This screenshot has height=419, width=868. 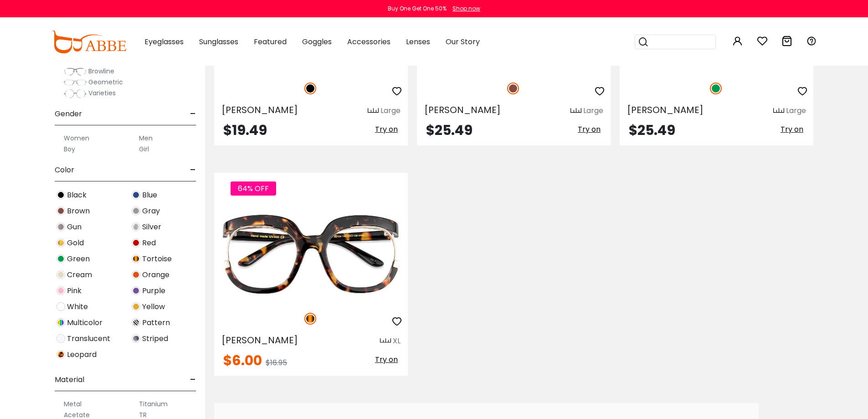 I want to click on img: Tortoise Johnson - Plastic ,Universal Bridge Fit, so click(x=311, y=254).